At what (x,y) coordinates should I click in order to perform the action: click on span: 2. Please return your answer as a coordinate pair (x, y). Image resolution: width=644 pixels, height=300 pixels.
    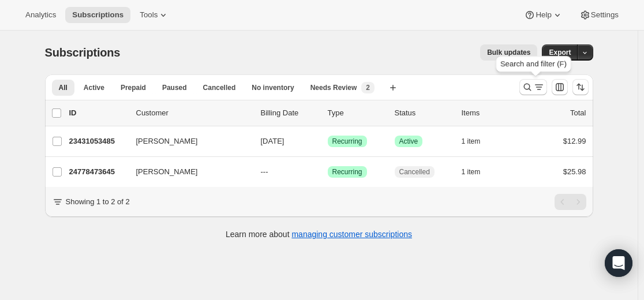
    Looking at the image, I should click on (368, 88).